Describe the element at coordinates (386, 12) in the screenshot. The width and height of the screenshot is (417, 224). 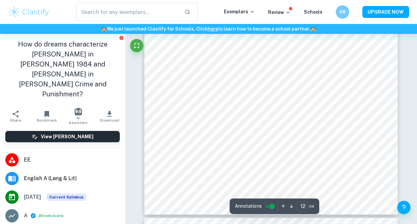
I see `button: UPGRADE NOW` at that location.